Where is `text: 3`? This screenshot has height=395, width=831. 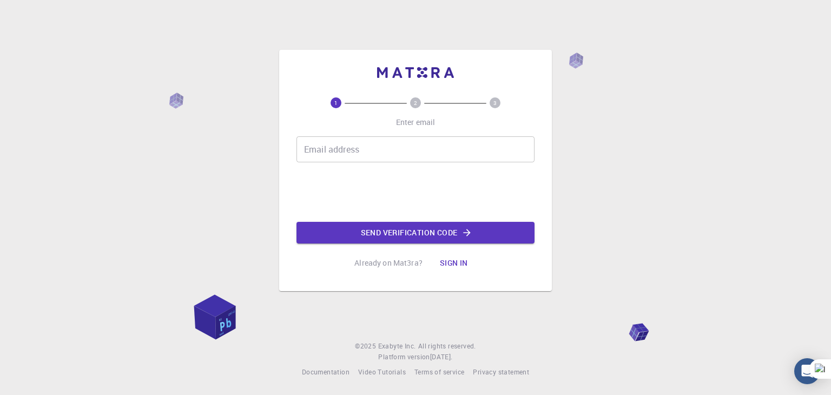 text: 3 is located at coordinates (495, 103).